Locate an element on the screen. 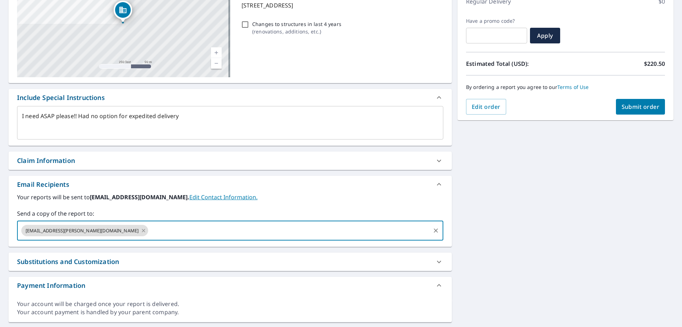  div: Your account will be charged once your report is delivered. is located at coordinates (230, 304).